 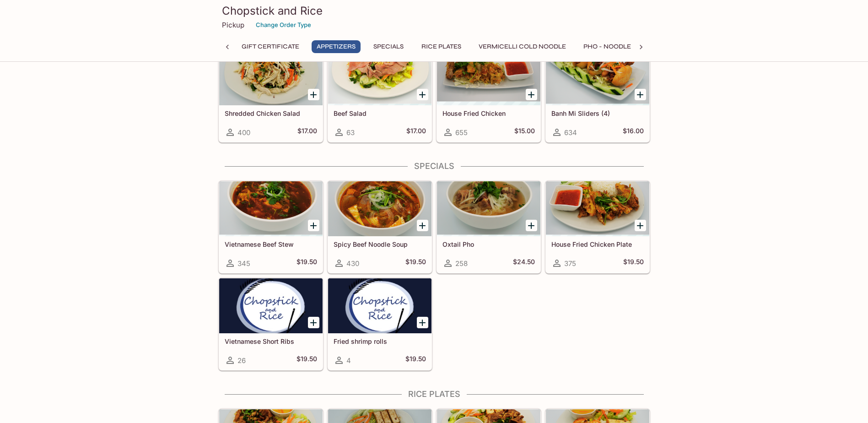 What do you see at coordinates (423, 322) in the screenshot?
I see `button: Add Fried shrimp rolls` at bounding box center [423, 322].